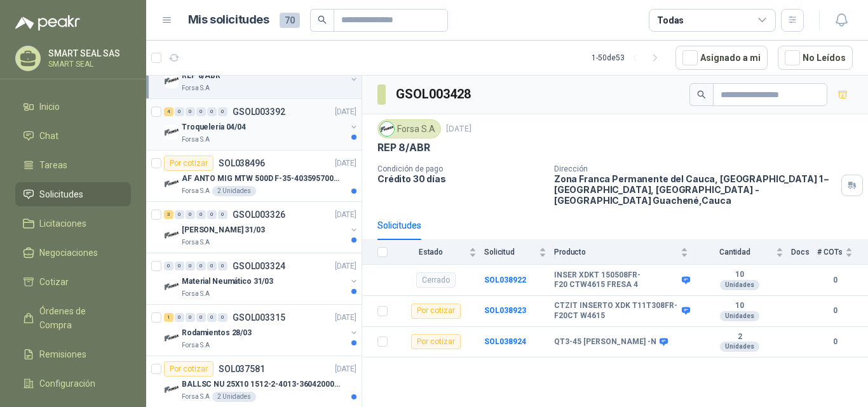  I want to click on span: Órdenes de Compra, so click(79, 318).